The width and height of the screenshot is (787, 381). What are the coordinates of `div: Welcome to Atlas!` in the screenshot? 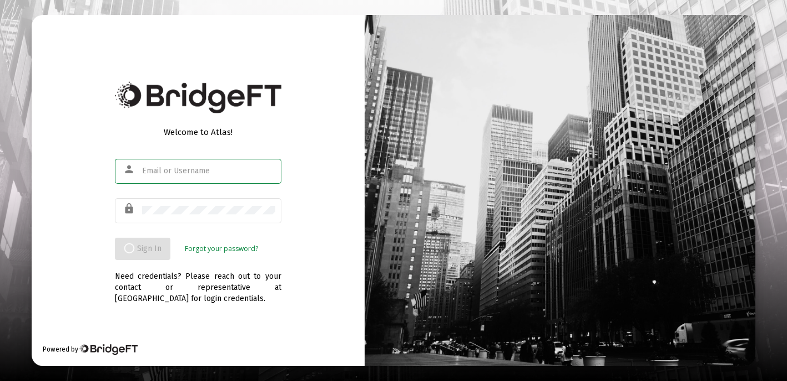 It's located at (198, 132).